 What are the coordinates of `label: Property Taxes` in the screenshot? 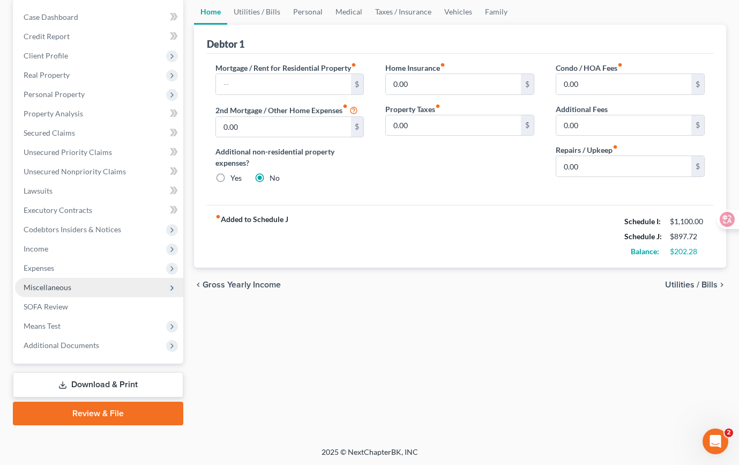 It's located at (413, 109).